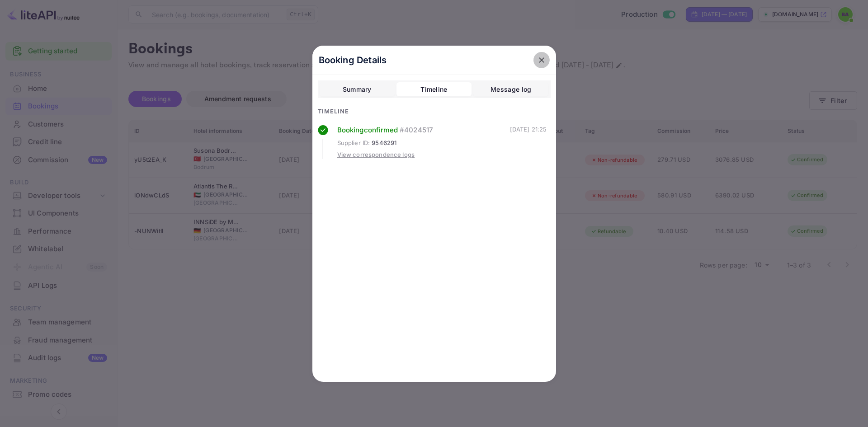 The height and width of the screenshot is (427, 868). What do you see at coordinates (384, 143) in the screenshot?
I see `span: 9546291` at bounding box center [384, 143].